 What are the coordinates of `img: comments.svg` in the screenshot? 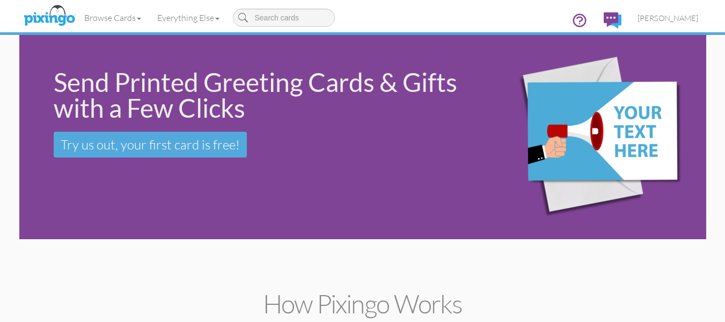 It's located at (612, 20).